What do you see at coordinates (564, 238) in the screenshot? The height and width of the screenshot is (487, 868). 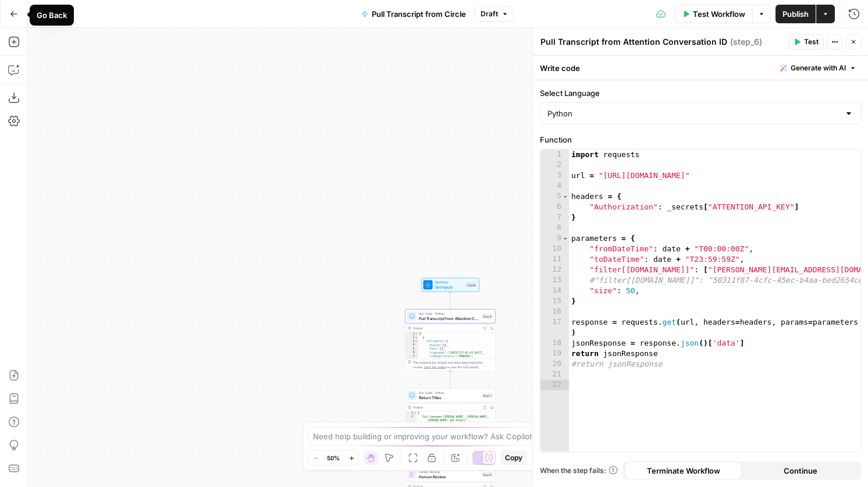 I see `span: Toggle code folding, rows 9 through 15` at bounding box center [564, 238].